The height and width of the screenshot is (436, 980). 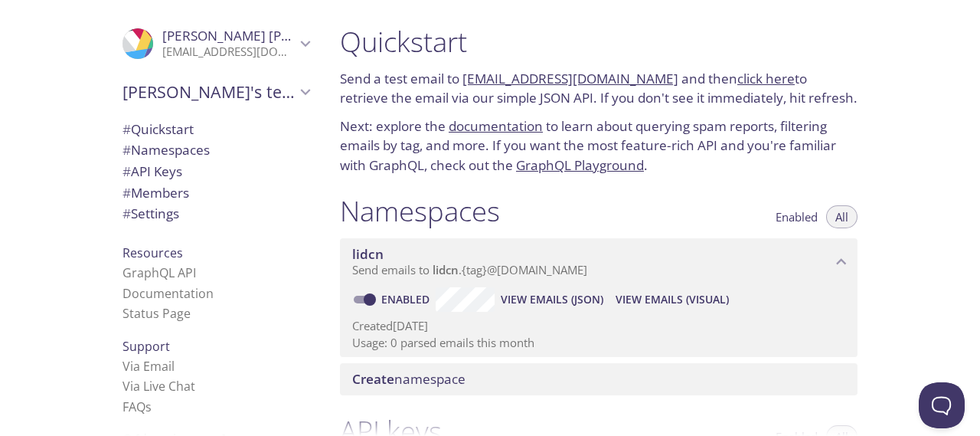 What do you see at coordinates (672, 299) in the screenshot?
I see `span: View Emails (Visual)` at bounding box center [672, 299].